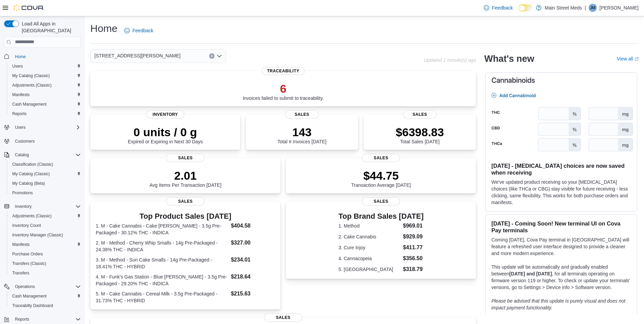 The height and width of the screenshot is (324, 644). Describe the element at coordinates (165, 135) in the screenshot. I see `div: Expired or Expiring in Next 30 Days` at that location.